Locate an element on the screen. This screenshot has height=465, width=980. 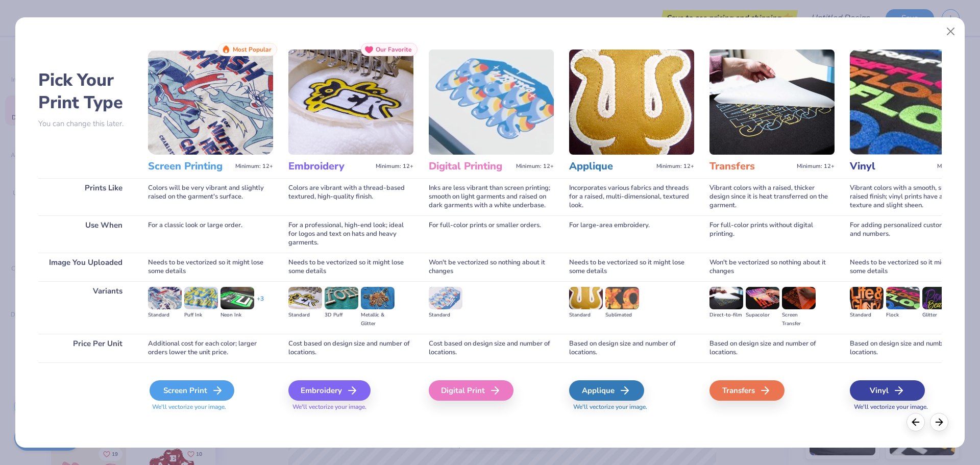
h3: Transfers is located at coordinates (751, 166).